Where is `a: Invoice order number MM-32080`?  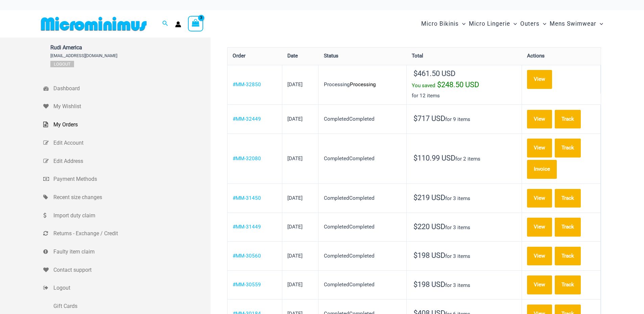 a: Invoice order number MM-32080 is located at coordinates (542, 169).